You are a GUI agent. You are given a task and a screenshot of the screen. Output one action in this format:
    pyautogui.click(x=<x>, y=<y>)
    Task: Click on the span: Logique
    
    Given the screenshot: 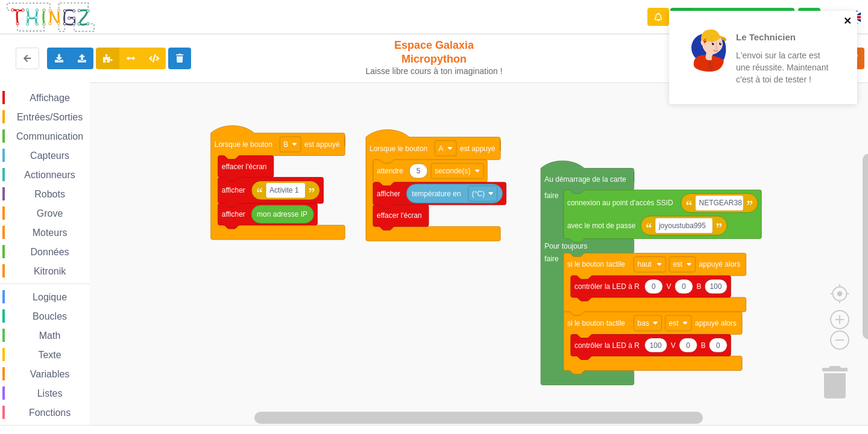 What is the action you would take?
    pyautogui.click(x=50, y=297)
    